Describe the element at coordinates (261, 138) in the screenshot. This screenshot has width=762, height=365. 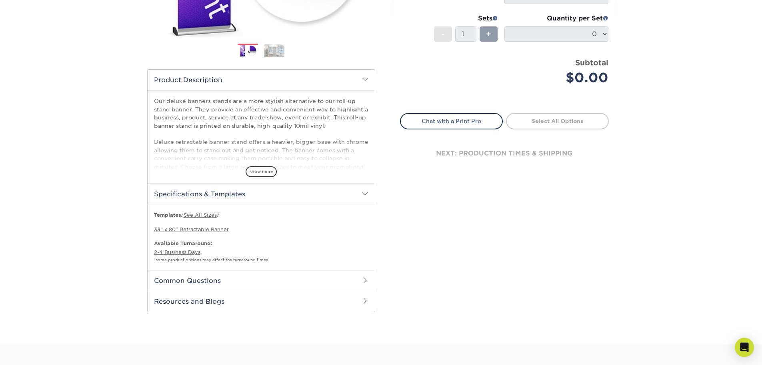
I see `p: Our deluxe banners stands are a more stylish alternative to our roll-up stand banner. They provid...` at that location.